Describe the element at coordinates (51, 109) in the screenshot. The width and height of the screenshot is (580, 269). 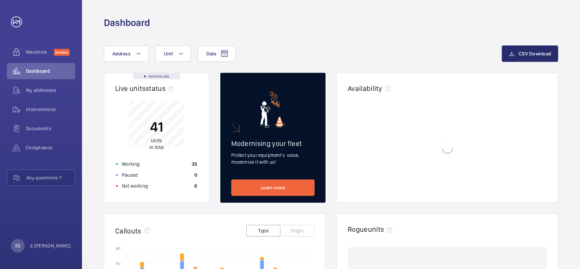
I see `span: Interventions` at that location.